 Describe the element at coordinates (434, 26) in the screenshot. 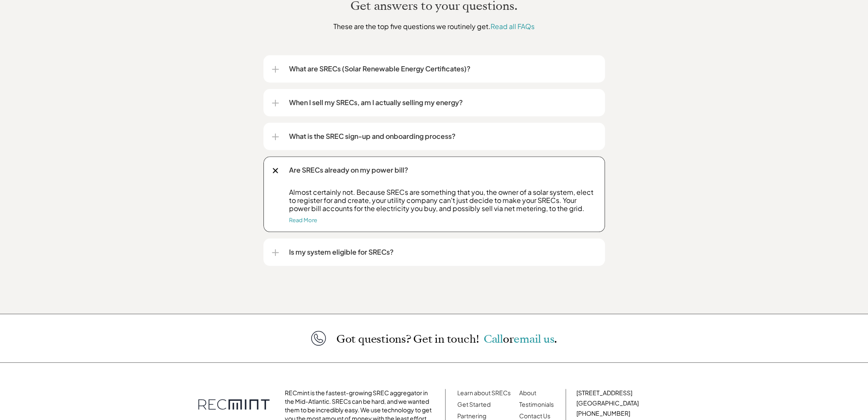

I see `p: These are the top five questions we routinely get.` at that location.